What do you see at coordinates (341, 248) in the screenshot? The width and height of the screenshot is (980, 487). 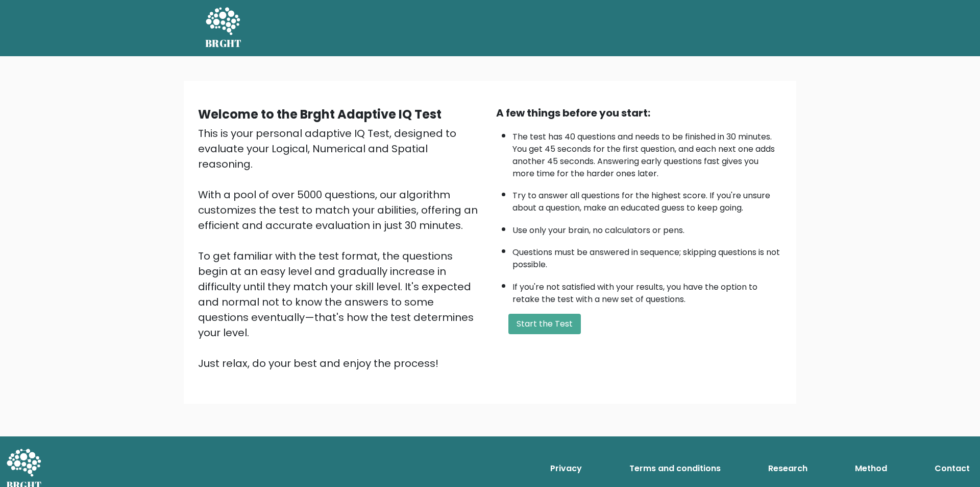 I see `div: This is your personal adaptive IQ Test, designed to evaluate your Logical, Numerical and Spatial ...` at bounding box center [341, 248].